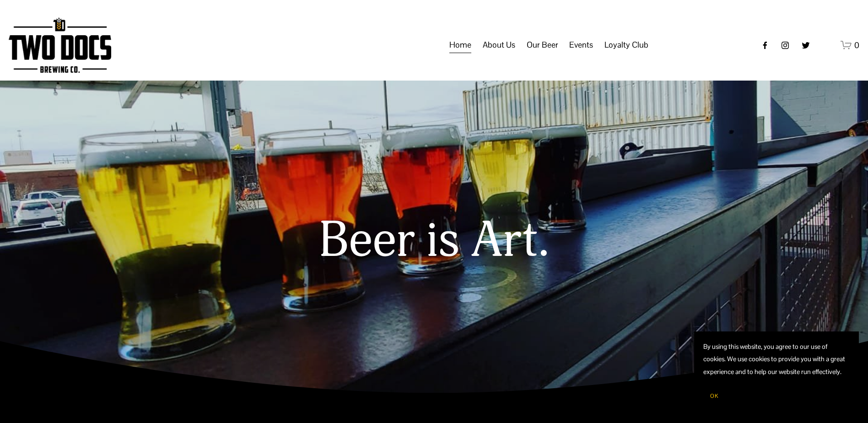 Image resolution: width=868 pixels, height=423 pixels. I want to click on a: 0 items in cart, so click(850, 45).